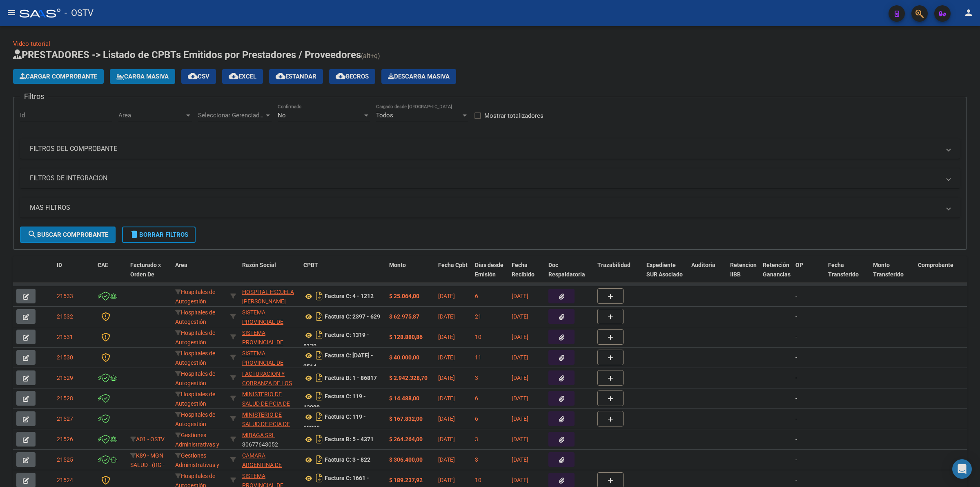 This screenshot has height=487, width=980. What do you see at coordinates (808, 275) in the screenshot?
I see `datatable-header-cell: OP` at bounding box center [808, 275].